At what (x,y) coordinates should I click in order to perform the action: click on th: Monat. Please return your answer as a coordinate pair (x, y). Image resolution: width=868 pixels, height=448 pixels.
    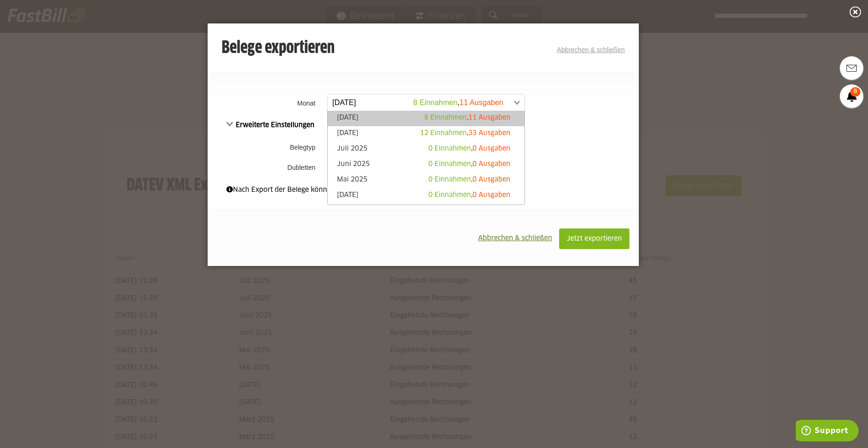
    Looking at the image, I should click on (266, 103).